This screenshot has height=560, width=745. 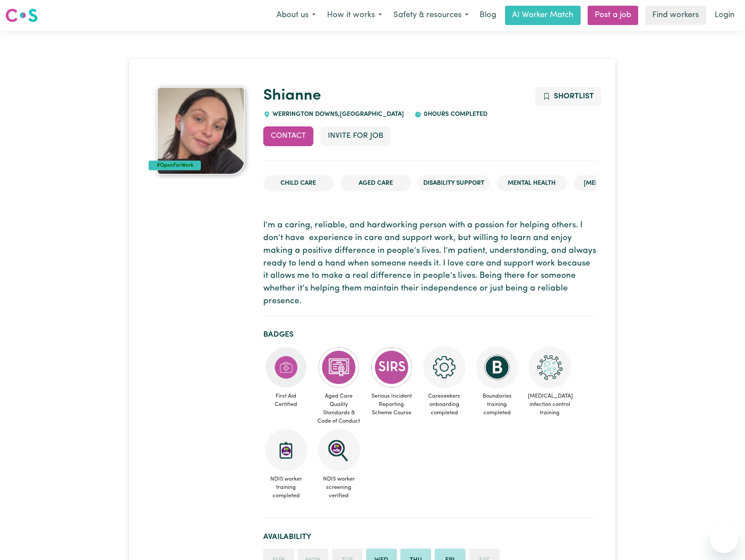 I want to click on img: CS Academy: Serious Incident Reporting Scheme course completed, so click(x=391, y=367).